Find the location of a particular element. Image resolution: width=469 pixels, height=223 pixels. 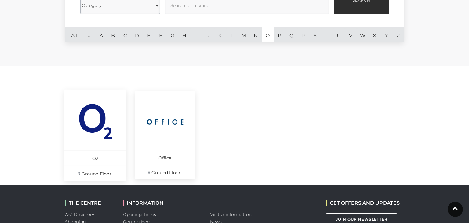

a: M is located at coordinates (244, 34).